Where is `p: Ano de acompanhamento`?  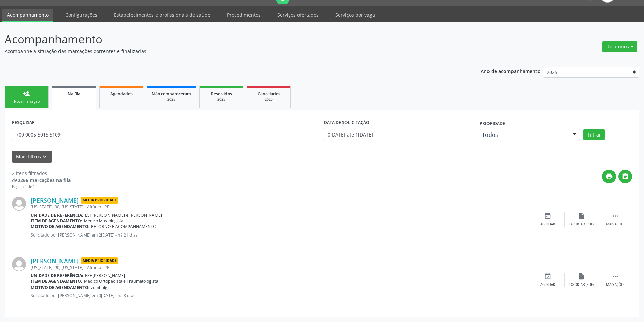
p: Ano de acompanhamento is located at coordinates (511, 70).